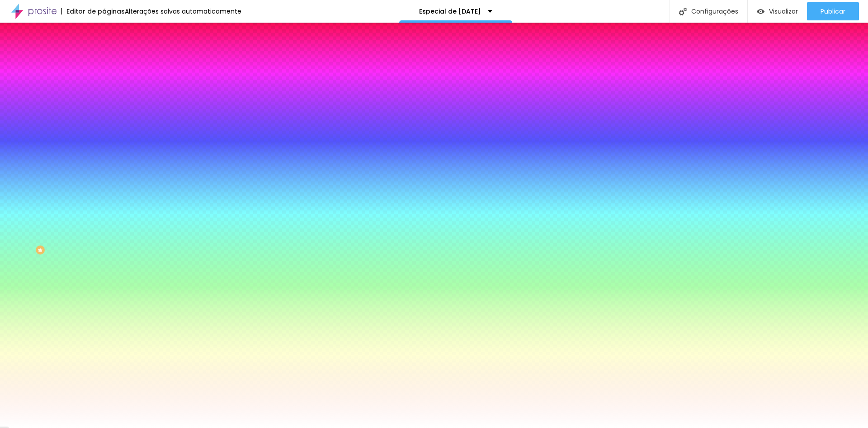  I want to click on img: view-1.svg, so click(761, 12).